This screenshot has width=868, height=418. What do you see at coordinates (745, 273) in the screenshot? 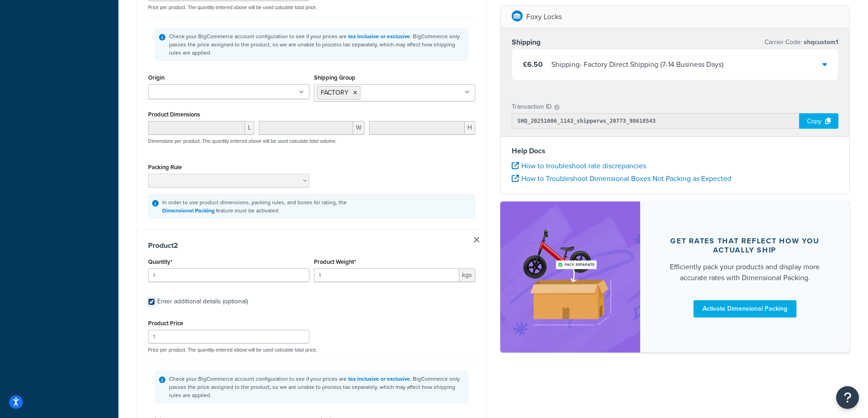
I see `div: Efficiently pack your products and display more accurate rates with Dimensional Packing.` at bounding box center [745, 273].